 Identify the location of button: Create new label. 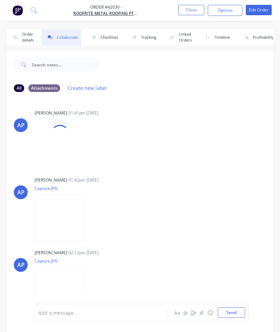
(88, 88).